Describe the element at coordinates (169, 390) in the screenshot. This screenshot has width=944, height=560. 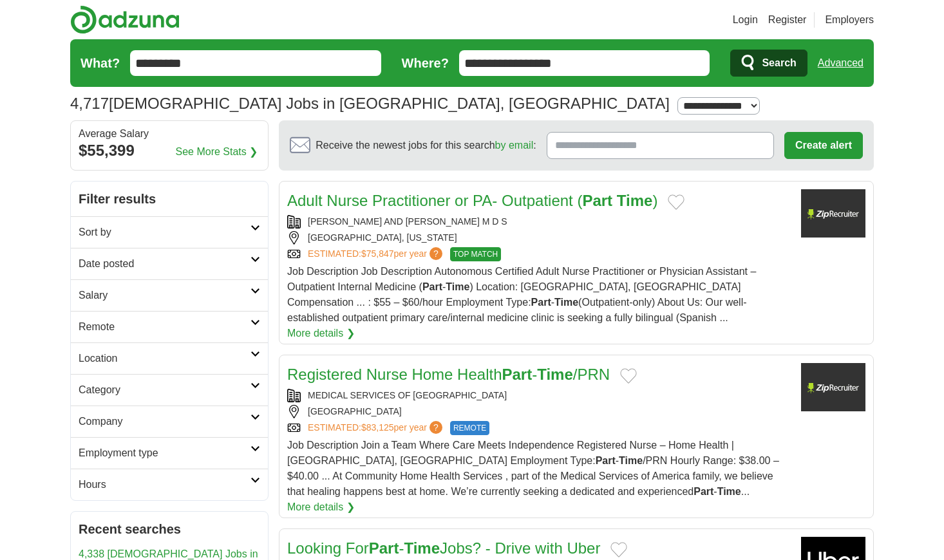
I see `a: Category` at that location.